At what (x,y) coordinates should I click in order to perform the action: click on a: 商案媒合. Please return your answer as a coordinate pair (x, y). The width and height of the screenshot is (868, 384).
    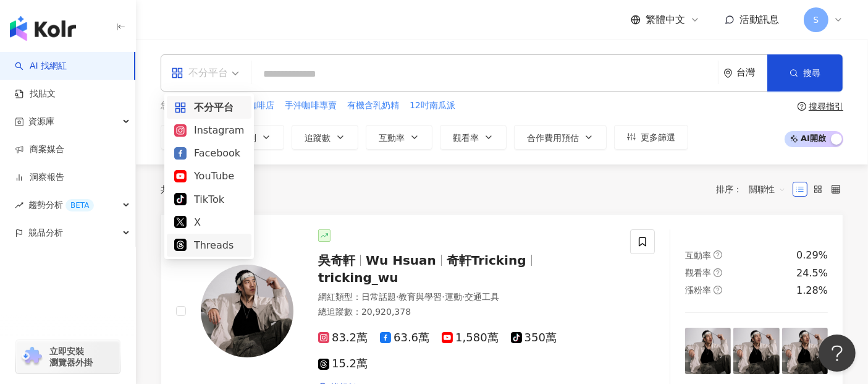
    Looking at the image, I should click on (39, 150).